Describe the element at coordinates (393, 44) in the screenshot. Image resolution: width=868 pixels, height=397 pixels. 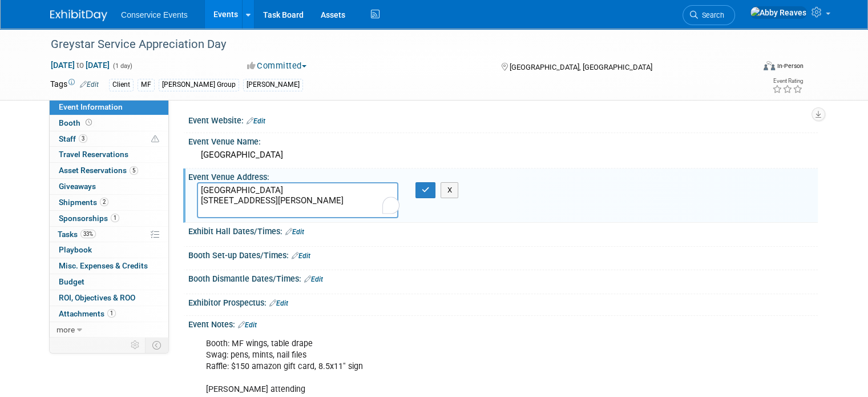
I see `div: Greystar Service Appreciation Day` at that location.